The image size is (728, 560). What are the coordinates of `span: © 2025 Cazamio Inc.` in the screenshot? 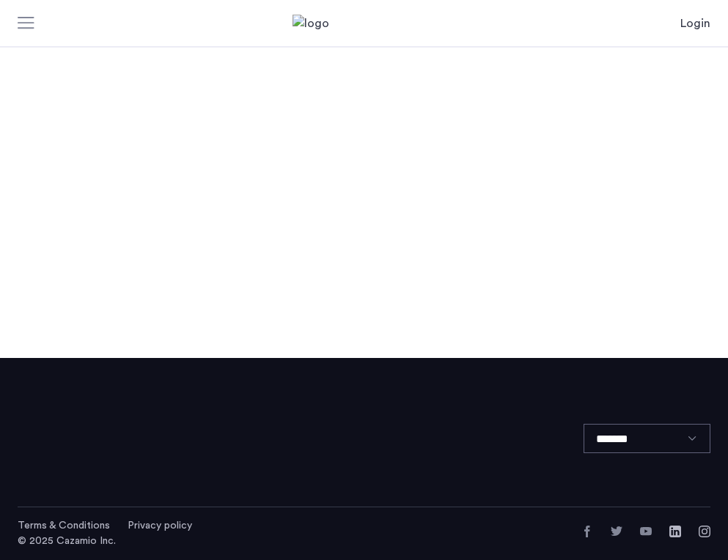 It's located at (66, 541).